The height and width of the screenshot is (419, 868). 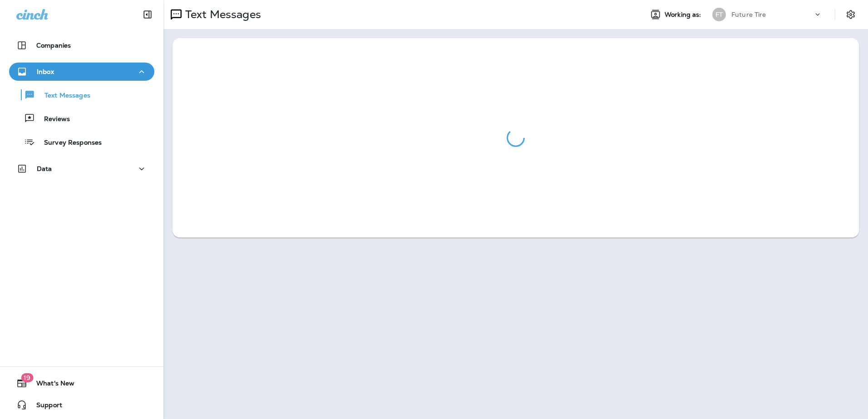 I want to click on p: Inbox, so click(x=45, y=71).